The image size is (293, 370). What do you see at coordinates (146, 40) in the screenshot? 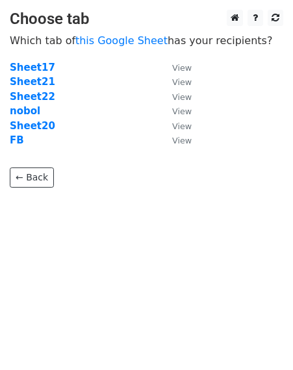
I see `p: Which tab of has your recipients?` at bounding box center [146, 40].